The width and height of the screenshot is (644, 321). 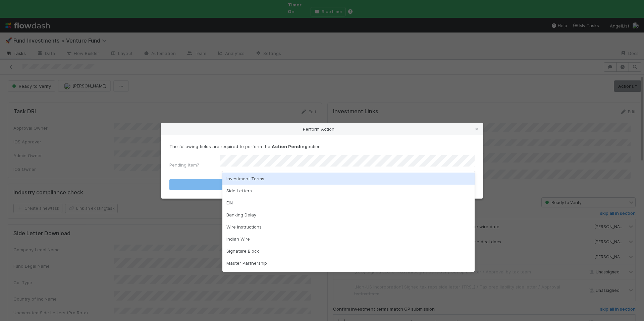 What do you see at coordinates (348, 215) in the screenshot?
I see `div: Banking Delay` at bounding box center [348, 215].